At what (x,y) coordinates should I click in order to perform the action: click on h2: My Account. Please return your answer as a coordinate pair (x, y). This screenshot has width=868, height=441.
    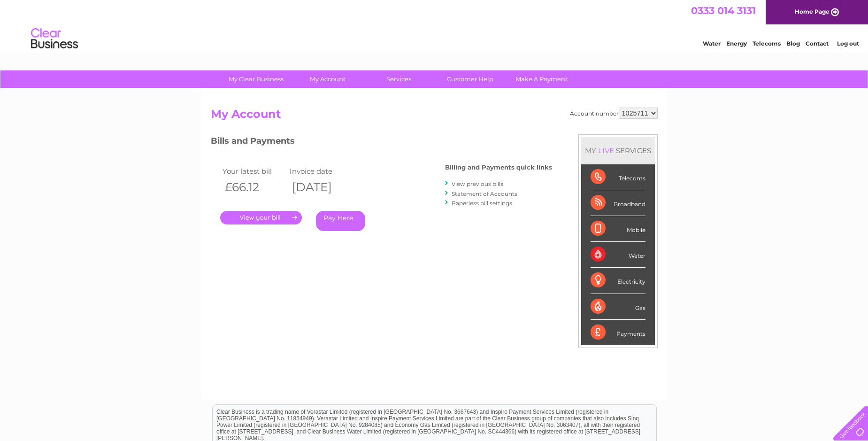
    Looking at the image, I should click on (434, 117).